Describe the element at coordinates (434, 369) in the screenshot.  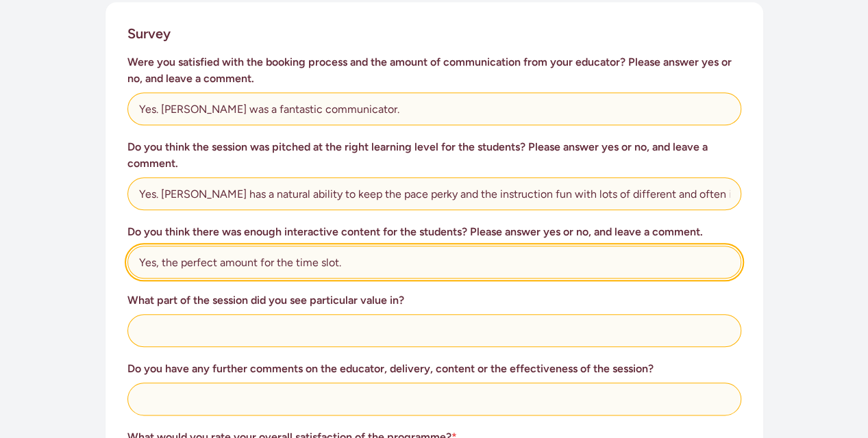
I see `h3: Do you have any further comments on the educator, delivery, content or the effectiveness of the s...` at that location.